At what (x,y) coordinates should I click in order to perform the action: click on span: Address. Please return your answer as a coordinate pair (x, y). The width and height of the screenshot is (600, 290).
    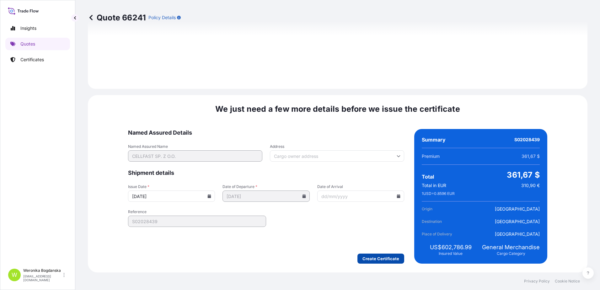
    Looking at the image, I should click on (337, 146).